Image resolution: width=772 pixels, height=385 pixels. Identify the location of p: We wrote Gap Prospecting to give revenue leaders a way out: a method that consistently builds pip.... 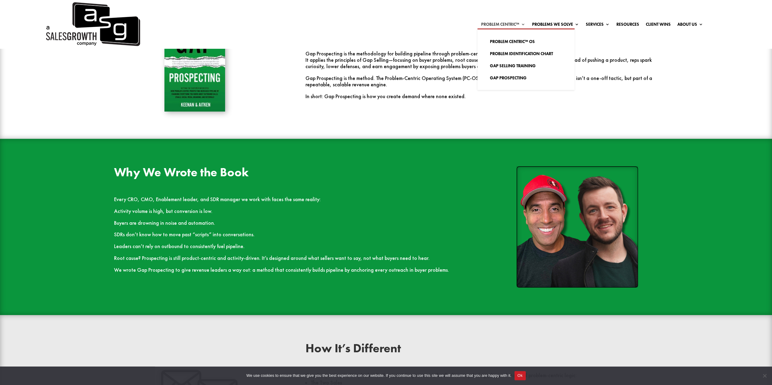
(290, 270).